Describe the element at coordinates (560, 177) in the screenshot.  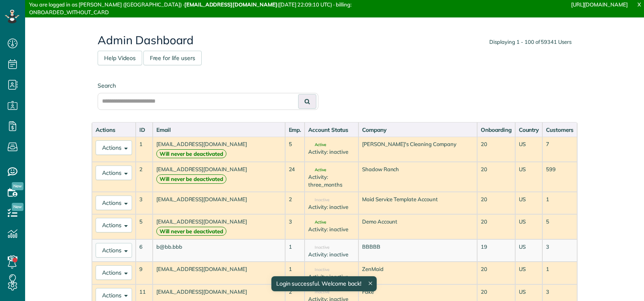
I see `td: 599` at that location.